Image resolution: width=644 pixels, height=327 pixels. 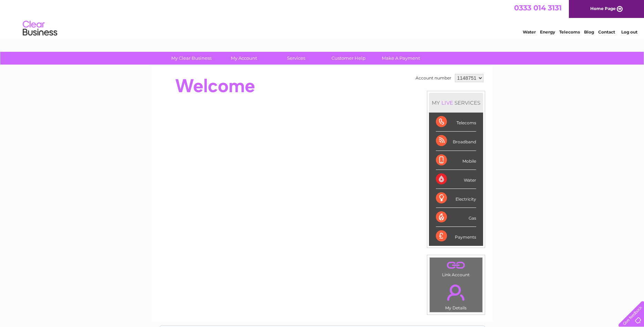 I want to click on div: Payments, so click(x=456, y=236).